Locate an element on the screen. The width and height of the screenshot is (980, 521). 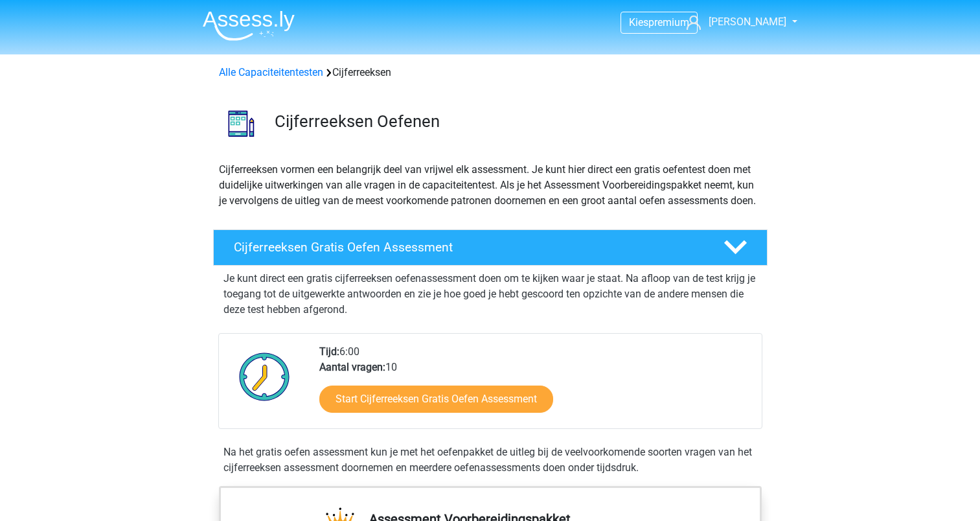
p: Cijferreeksen vormen een belangrijk deel van vrijwel elk assessment. Je kunt hier direct een grat... is located at coordinates (491, 185).